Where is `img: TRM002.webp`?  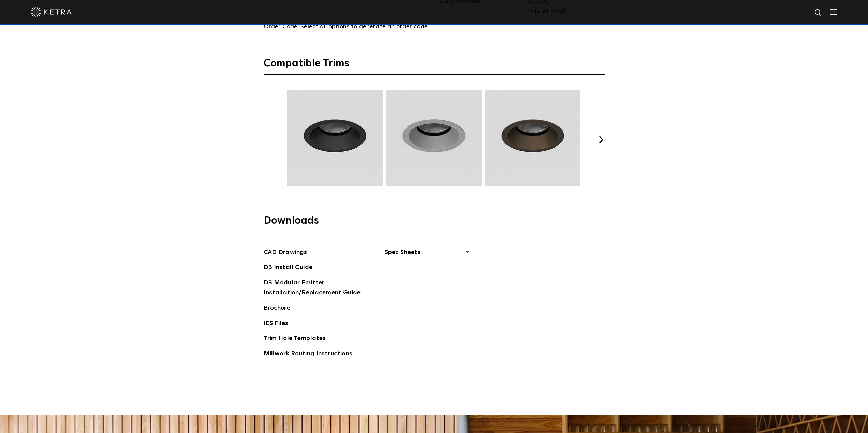
img: TRM002.webp is located at coordinates (335, 138).